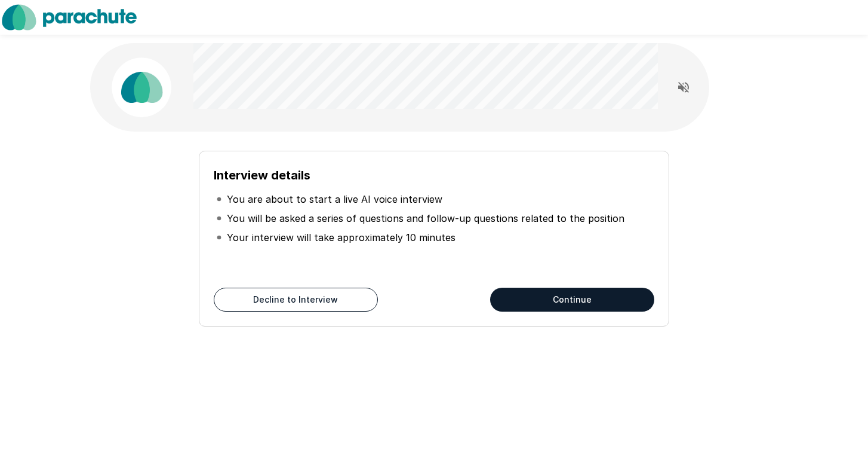 This screenshot has height=451, width=868. I want to click on button: Continue, so click(572, 299).